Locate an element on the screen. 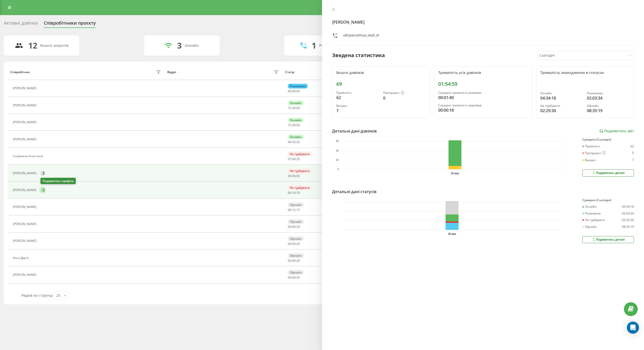 The width and height of the screenshot is (644, 350). div: 7 is located at coordinates (633, 160).